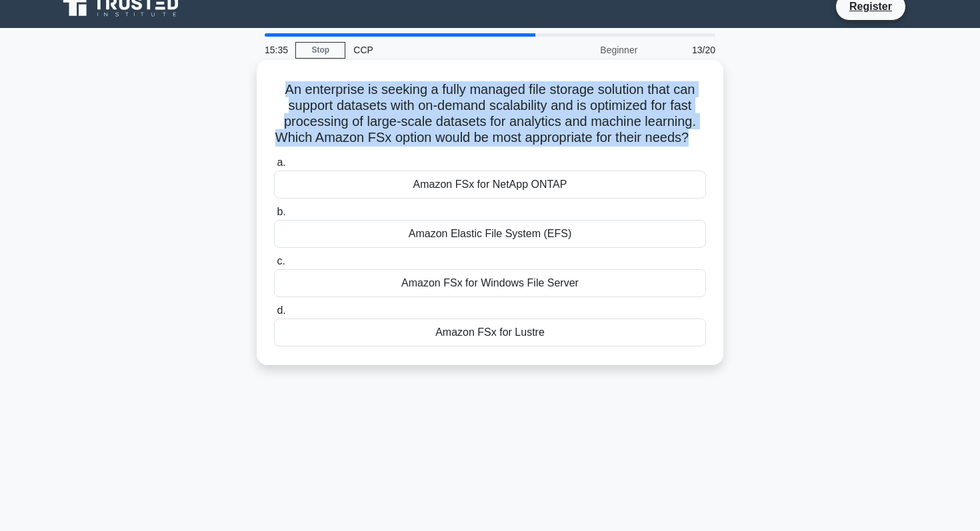 The width and height of the screenshot is (980, 531). What do you see at coordinates (490, 333) in the screenshot?
I see `div: Amazon FSx for Lustre` at bounding box center [490, 333].